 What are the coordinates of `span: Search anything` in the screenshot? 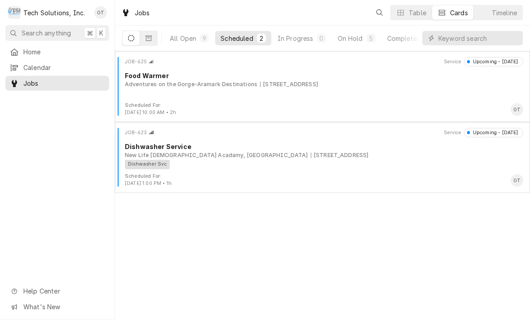 It's located at (46, 33).